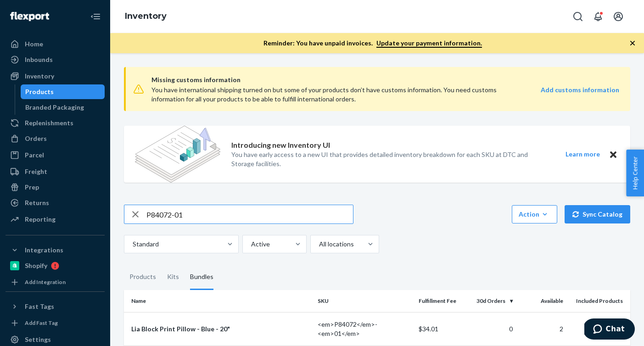 The width and height of the screenshot is (644, 346). Describe the element at coordinates (38, 340) in the screenshot. I see `div: Settings` at that location.